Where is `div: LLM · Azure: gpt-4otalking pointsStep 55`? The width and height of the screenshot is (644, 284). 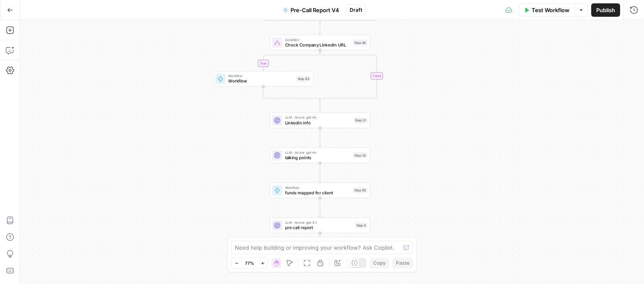
div: LLM · Azure: gpt-4otalking pointsStep 55 is located at coordinates (320, 155).